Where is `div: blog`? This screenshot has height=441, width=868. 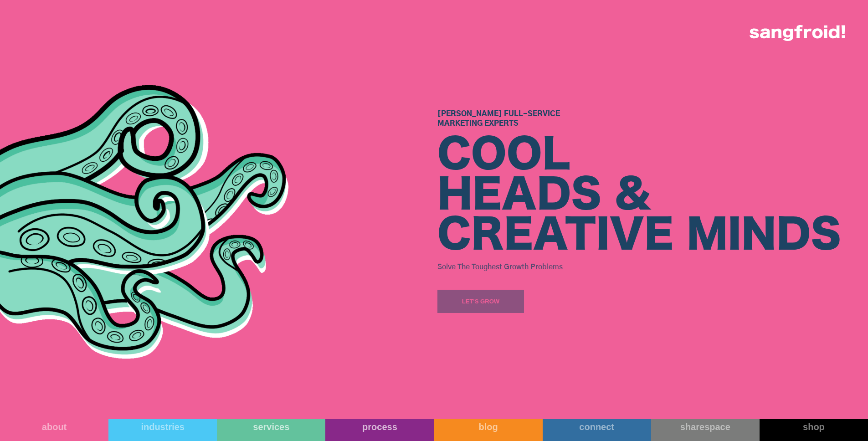 div: blog is located at coordinates (489, 427).